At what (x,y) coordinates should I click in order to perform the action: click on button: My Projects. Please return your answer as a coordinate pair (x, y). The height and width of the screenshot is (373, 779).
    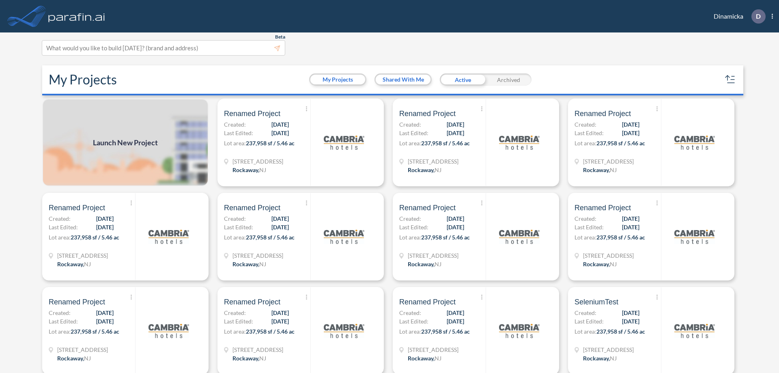
    Looking at the image, I should click on (338, 80).